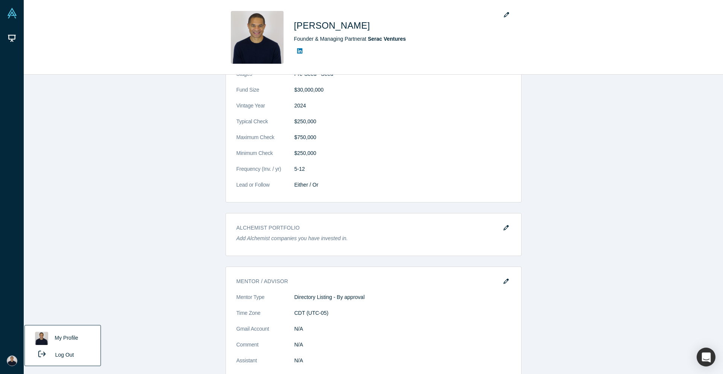  What do you see at coordinates (265, 364) in the screenshot?
I see `dt: Assistant` at bounding box center [265, 364].